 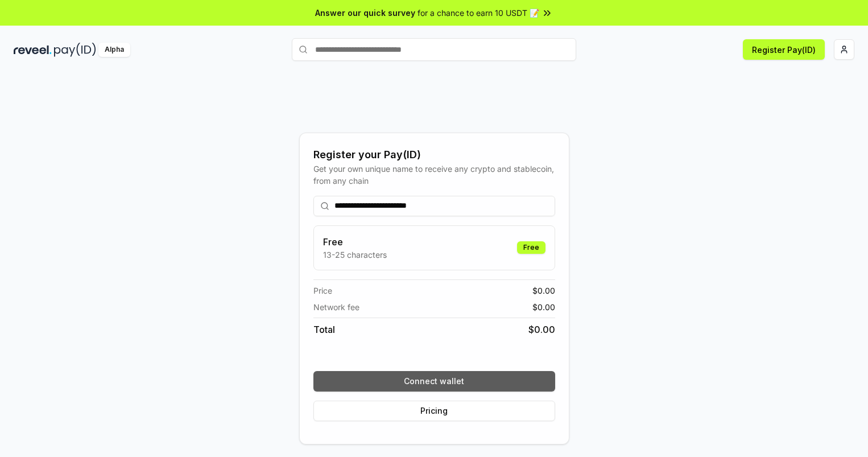 I want to click on div: Free, so click(x=531, y=247).